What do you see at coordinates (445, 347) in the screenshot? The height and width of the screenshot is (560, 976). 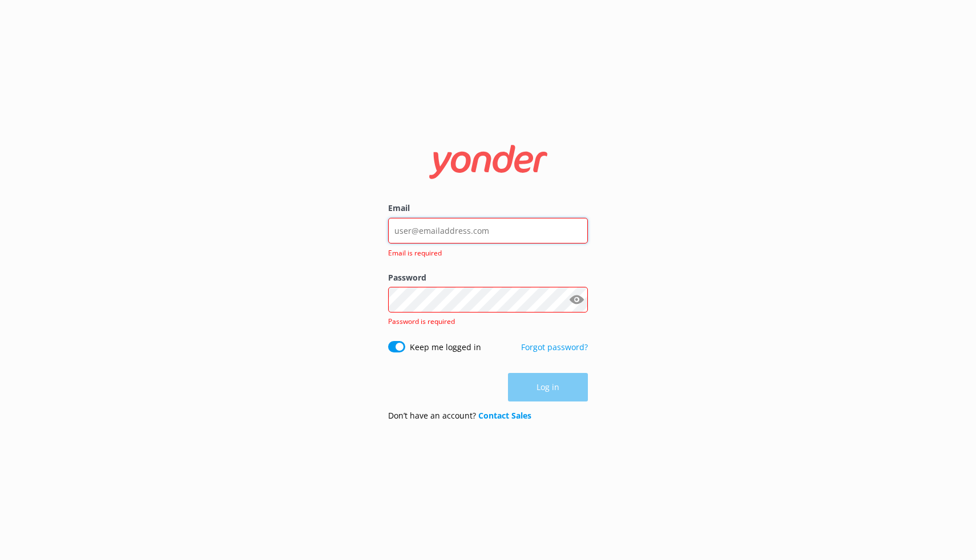 I see `label: Keep me logged in` at bounding box center [445, 347].